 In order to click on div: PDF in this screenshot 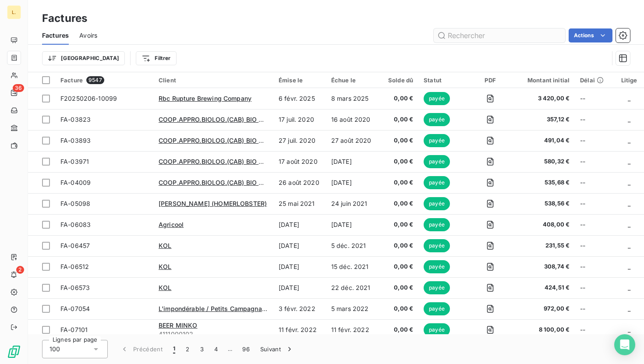, I will do `click(490, 80)`.